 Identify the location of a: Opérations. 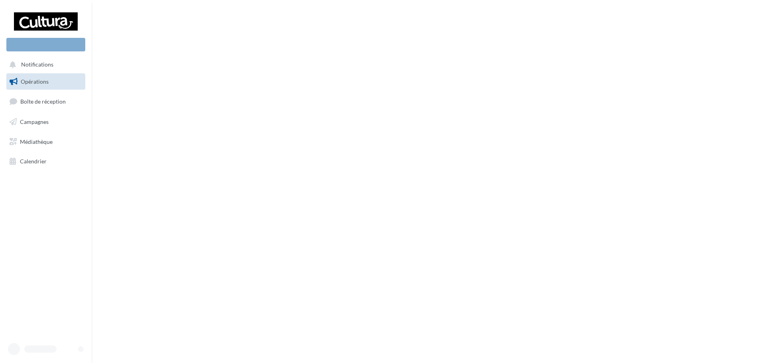
(46, 82).